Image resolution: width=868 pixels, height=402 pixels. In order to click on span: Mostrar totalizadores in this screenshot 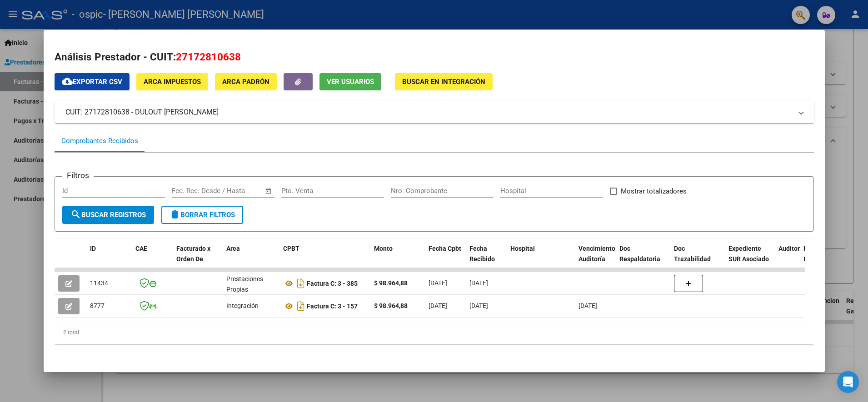, I will do `click(653, 192)`.